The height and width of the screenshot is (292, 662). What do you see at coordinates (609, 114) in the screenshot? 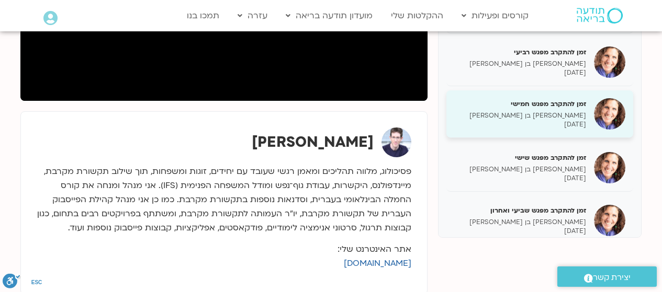
I see `img: זמן להתקרב מפגש חמישי` at bounding box center [609, 114].